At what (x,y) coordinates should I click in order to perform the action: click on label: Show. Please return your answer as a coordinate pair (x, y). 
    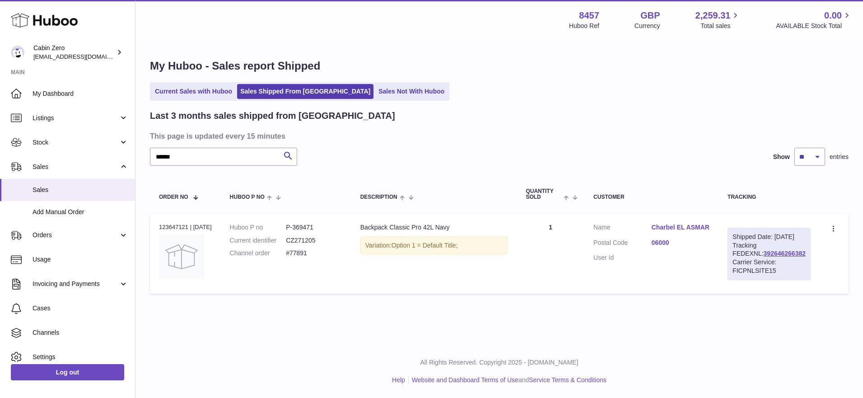
    Looking at the image, I should click on (781, 157).